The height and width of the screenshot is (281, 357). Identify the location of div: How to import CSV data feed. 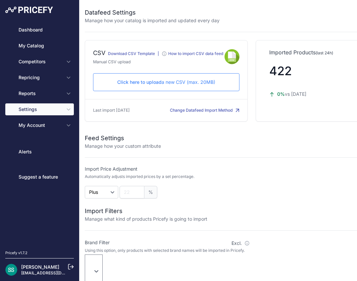
(196, 54).